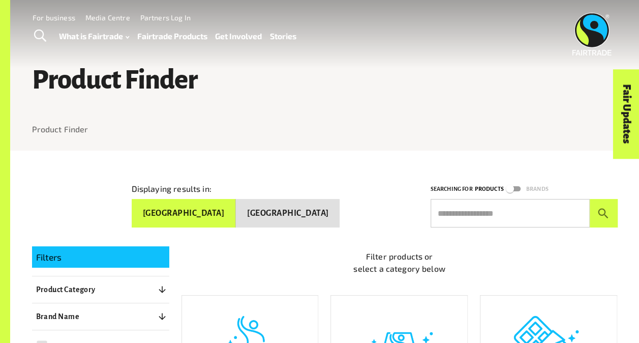 This screenshot has width=639, height=343. What do you see at coordinates (592, 34) in the screenshot?
I see `img: Fairtrade Australia New Zealand logo` at bounding box center [592, 34].